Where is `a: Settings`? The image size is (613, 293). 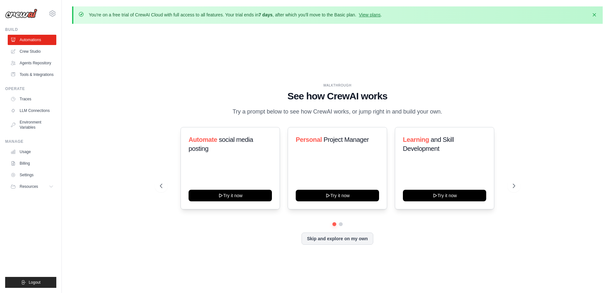
a: Settings is located at coordinates (32, 175).